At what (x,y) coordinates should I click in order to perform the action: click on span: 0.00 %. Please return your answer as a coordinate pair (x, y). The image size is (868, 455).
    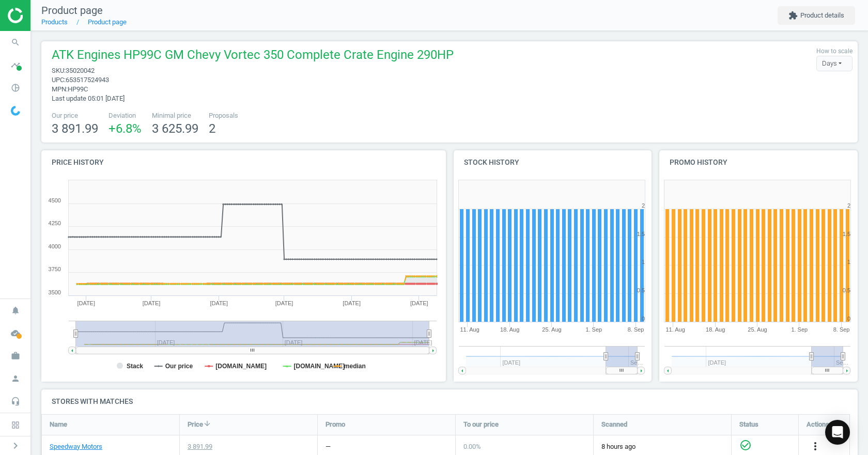
    Looking at the image, I should click on (472, 447).